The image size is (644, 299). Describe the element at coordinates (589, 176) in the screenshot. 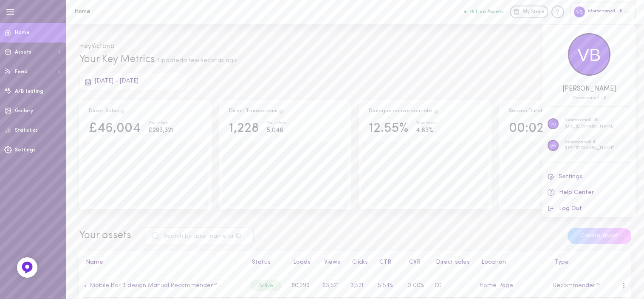

I see `a: Settings` at that location.